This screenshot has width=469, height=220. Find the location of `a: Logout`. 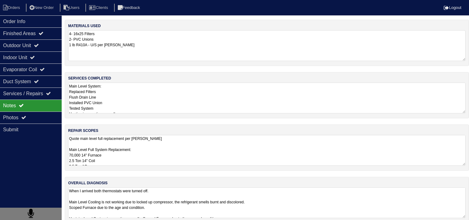

a: Logout is located at coordinates (452, 7).